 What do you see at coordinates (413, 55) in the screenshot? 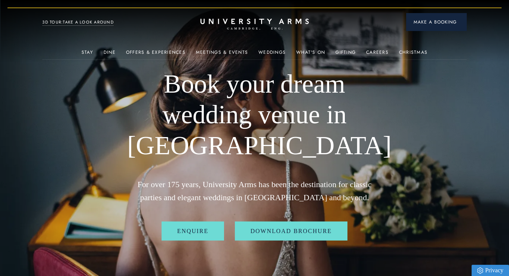
I see `a: Christmas` at bounding box center [413, 55].